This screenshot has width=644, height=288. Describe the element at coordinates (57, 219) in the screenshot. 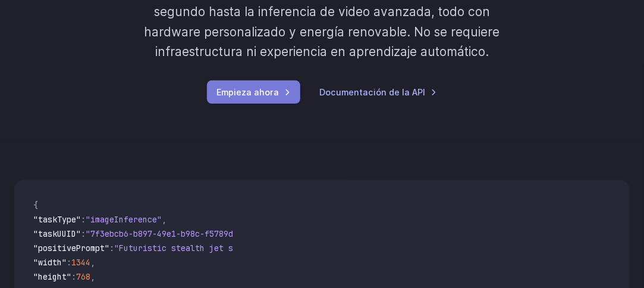

I see `span: "taskType"` at that location.